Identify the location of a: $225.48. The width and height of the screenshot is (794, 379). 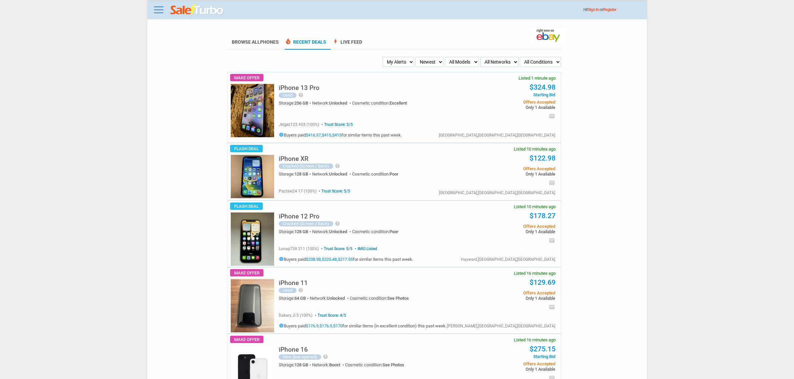
(329, 259).